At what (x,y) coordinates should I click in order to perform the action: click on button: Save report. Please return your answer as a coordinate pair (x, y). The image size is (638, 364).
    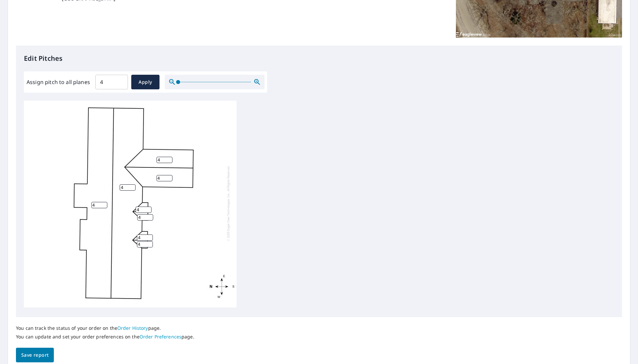
    Looking at the image, I should click on (35, 355).